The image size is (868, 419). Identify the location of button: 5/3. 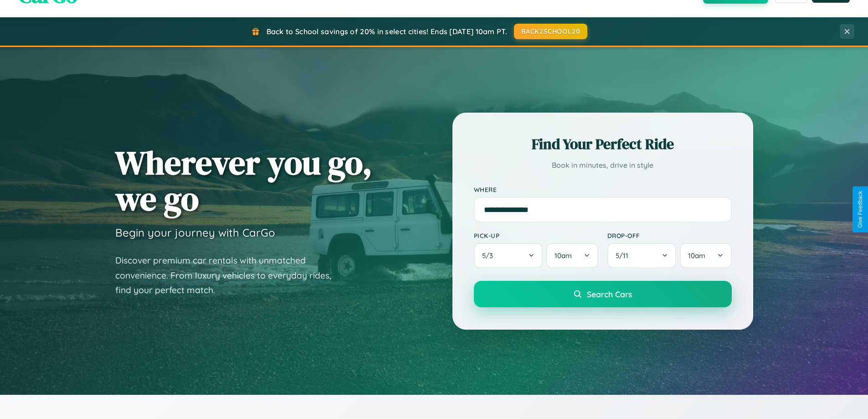
(508, 256).